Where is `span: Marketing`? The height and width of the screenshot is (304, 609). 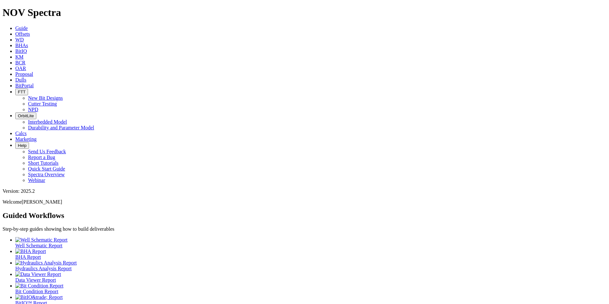 span: Marketing is located at coordinates (26, 139).